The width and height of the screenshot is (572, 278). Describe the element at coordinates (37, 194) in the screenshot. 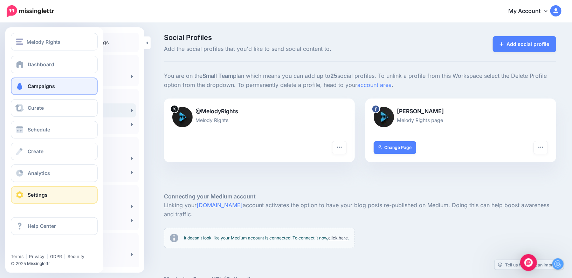

I see `span: Settings` at that location.